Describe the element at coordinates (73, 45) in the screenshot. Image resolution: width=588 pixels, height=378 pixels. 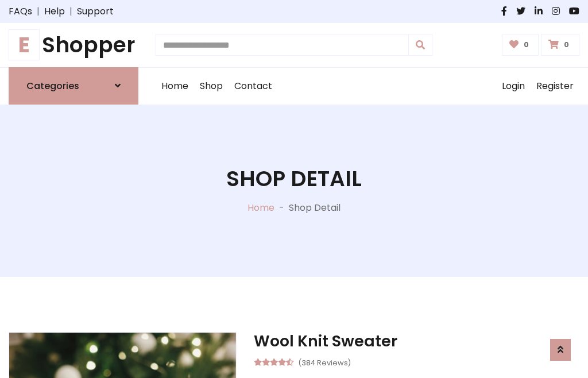
I see `a: EShopper` at that location.